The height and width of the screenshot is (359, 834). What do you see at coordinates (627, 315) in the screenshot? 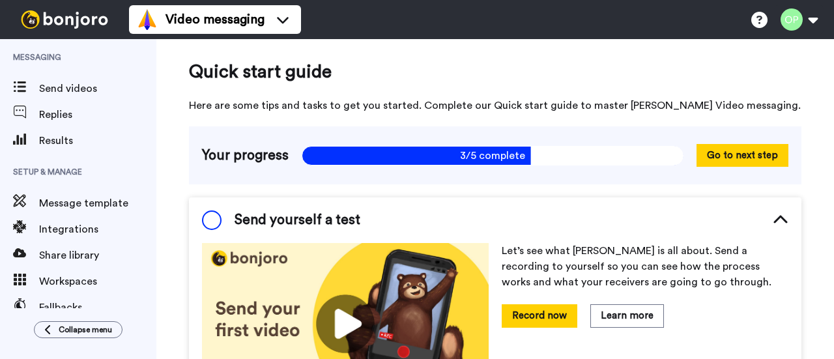
I see `button: Learn more` at bounding box center [627, 315].